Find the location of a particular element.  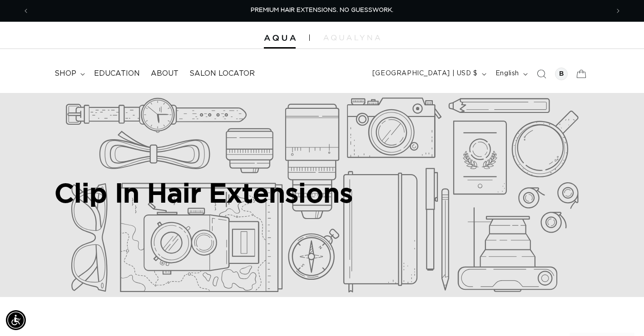

summary: shop is located at coordinates (68, 73).